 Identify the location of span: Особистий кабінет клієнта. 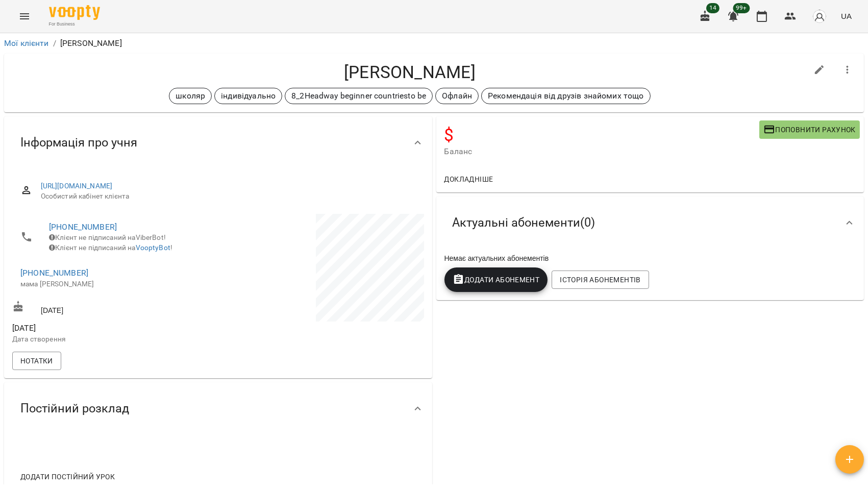
(228, 196).